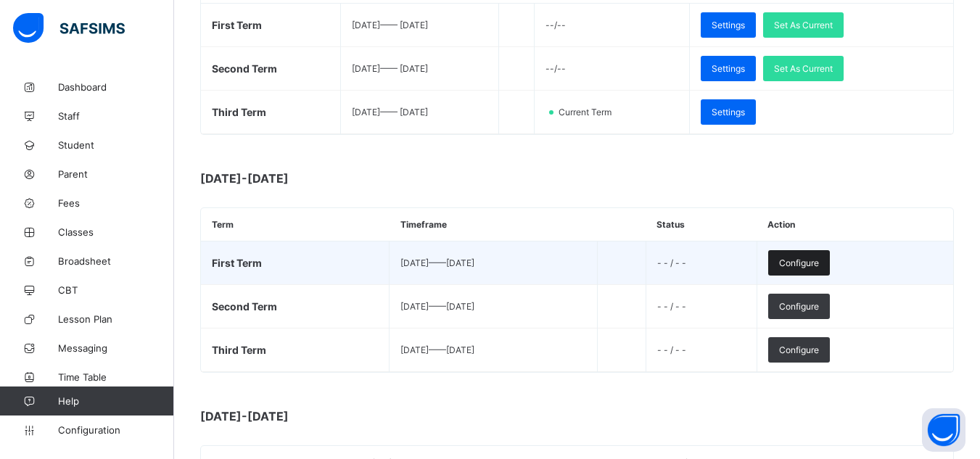 The image size is (980, 459). I want to click on span: Configuration, so click(116, 430).